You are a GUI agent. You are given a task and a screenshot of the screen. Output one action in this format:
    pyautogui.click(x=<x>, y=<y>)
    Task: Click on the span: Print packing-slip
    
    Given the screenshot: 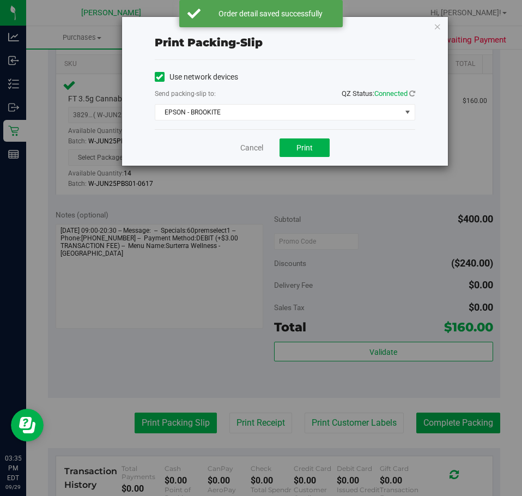 What is the action you would take?
    pyautogui.click(x=209, y=42)
    